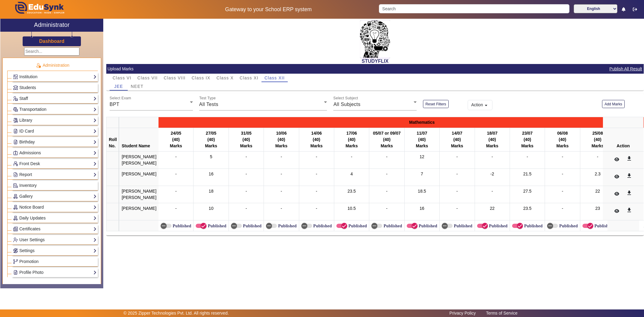 Image resolution: width=644 pixels, height=317 pixels. I want to click on button: Reset Filters, so click(436, 104).